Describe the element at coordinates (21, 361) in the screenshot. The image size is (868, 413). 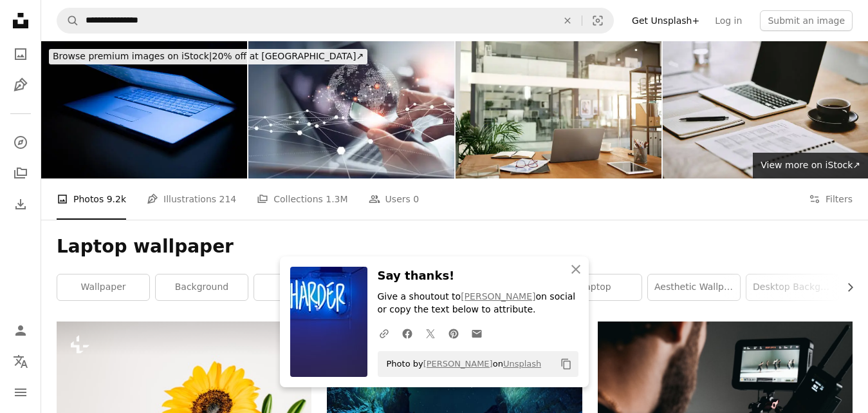
I see `button: Language` at that location.